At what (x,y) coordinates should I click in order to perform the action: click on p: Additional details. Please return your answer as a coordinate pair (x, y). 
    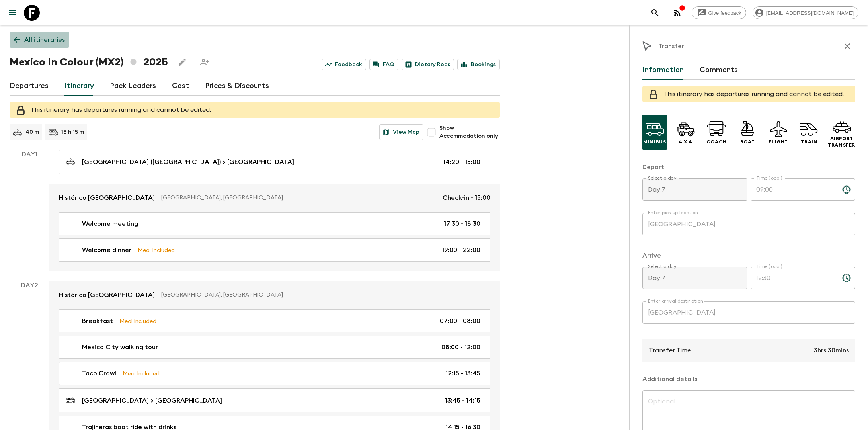
    Looking at the image, I should click on (749, 379).